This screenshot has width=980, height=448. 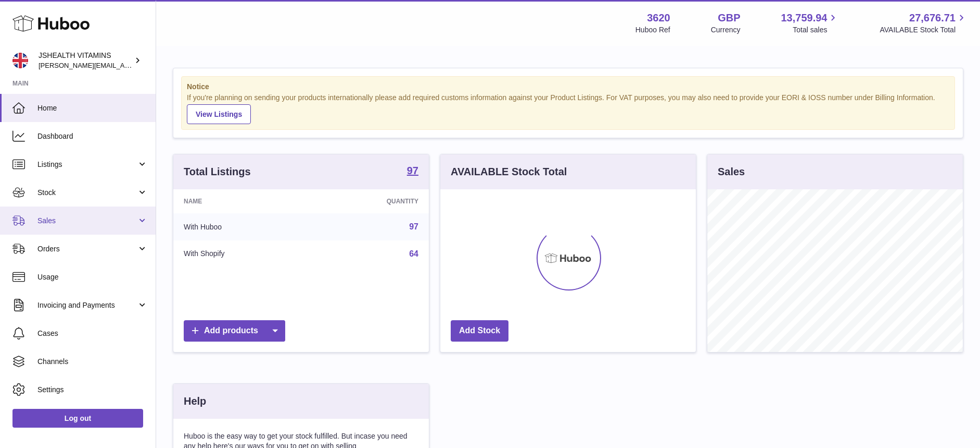 I want to click on span: Invoicing and Payments, so click(x=87, y=305).